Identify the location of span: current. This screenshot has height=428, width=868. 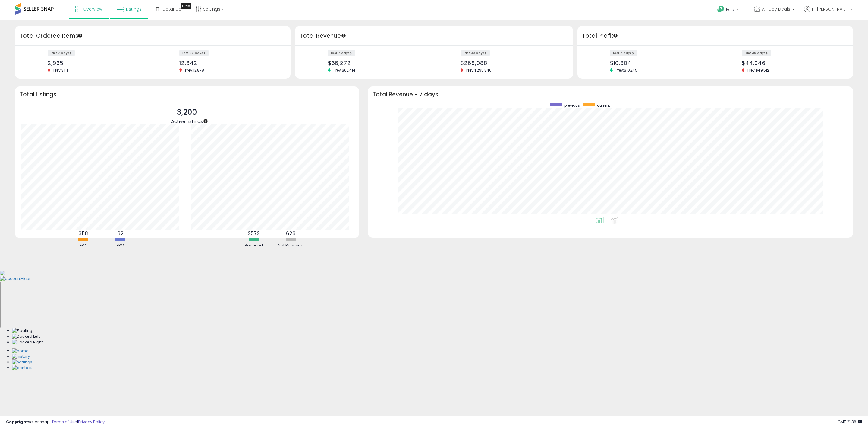
(603, 105).